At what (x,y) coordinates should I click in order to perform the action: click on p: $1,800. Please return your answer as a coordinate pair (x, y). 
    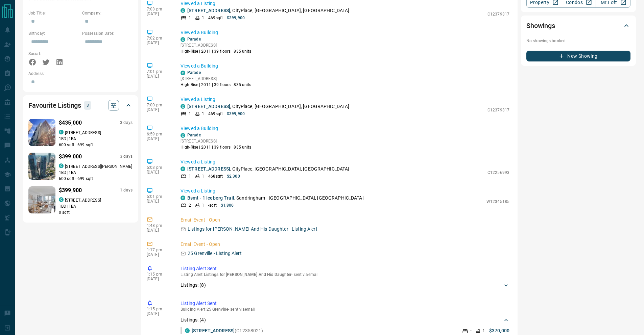
    Looking at the image, I should click on (227, 206).